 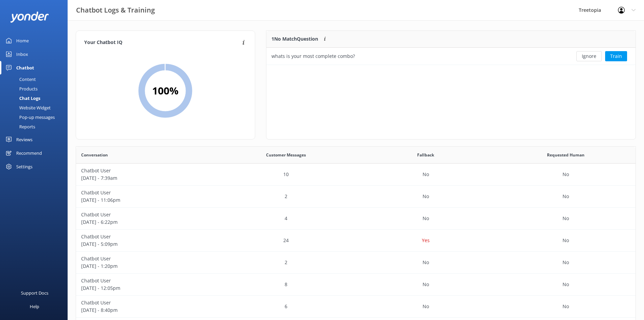 I want to click on p: 8, so click(x=286, y=285).